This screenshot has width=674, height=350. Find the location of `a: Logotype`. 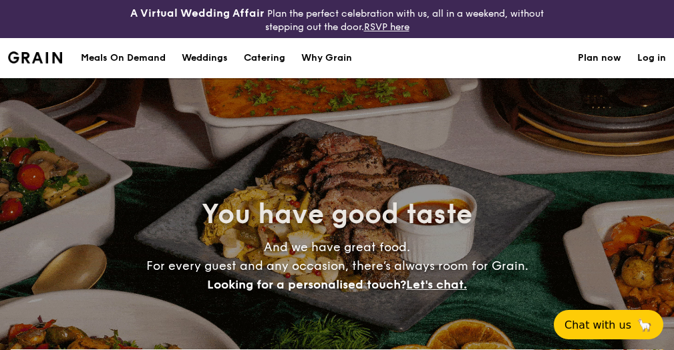

a: Logotype is located at coordinates (35, 57).